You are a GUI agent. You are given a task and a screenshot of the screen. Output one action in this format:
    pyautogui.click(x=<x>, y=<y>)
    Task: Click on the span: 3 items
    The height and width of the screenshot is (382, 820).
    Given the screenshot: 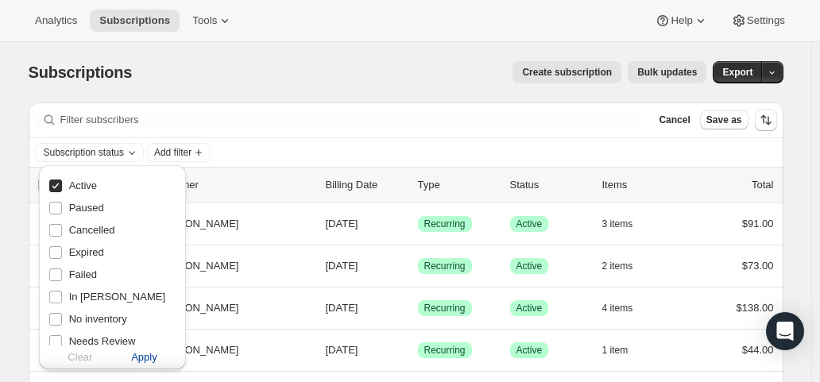 What is the action you would take?
    pyautogui.click(x=617, y=224)
    